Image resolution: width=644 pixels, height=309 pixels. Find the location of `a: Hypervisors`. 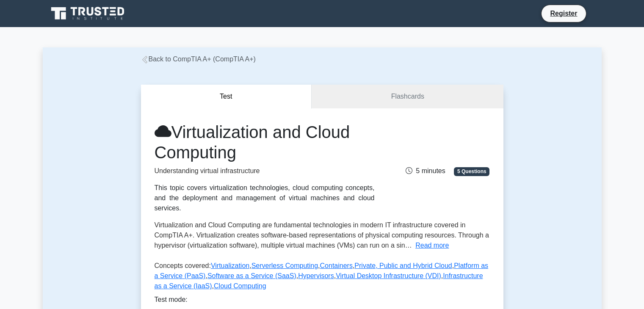

a: Hypervisors is located at coordinates (316, 276).